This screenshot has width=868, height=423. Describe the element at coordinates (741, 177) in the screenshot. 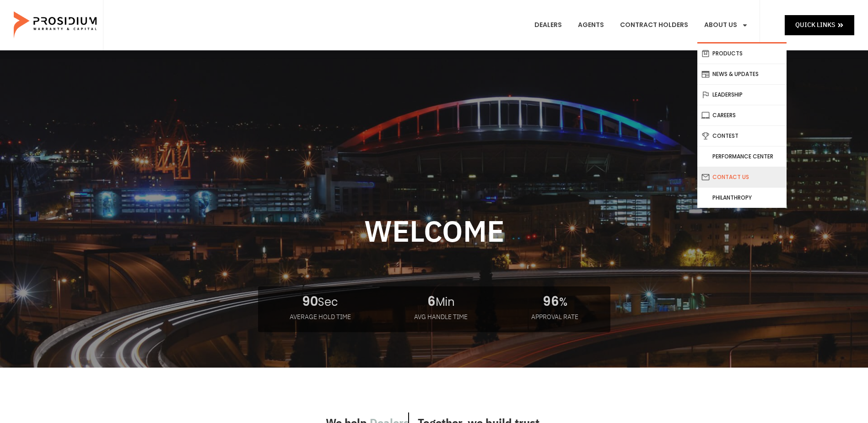

I see `a: Contact Us` at that location.